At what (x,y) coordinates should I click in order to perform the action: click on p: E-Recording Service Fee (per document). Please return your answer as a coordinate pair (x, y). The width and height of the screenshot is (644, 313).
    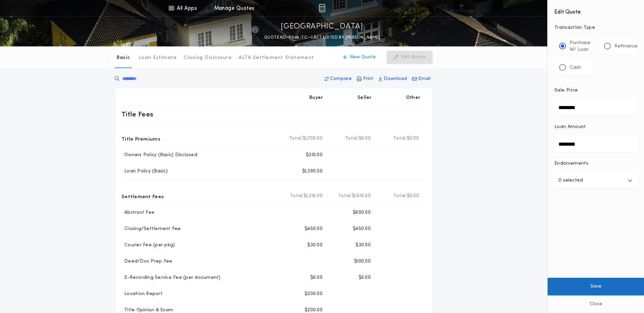
    Looking at the image, I should click on (171, 278).